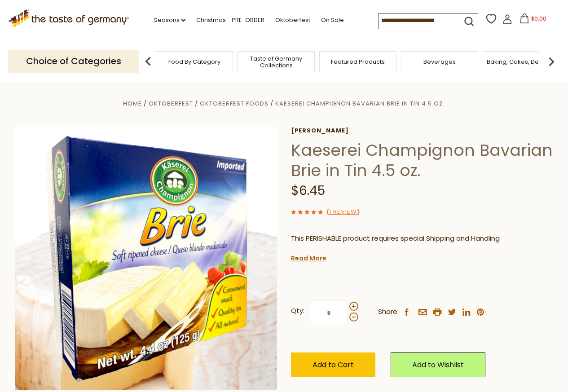 The image size is (568, 392). What do you see at coordinates (422, 238) in the screenshot?
I see `p: This PERISHABLE product requires special Shipping and Handling` at bounding box center [422, 238].